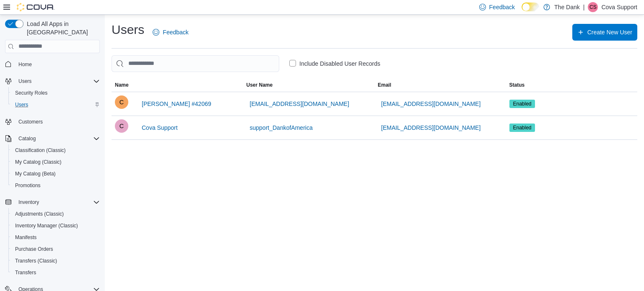 The height and width of the screenshot is (291, 644). I want to click on button: support_DankofAmerica, so click(281, 128).